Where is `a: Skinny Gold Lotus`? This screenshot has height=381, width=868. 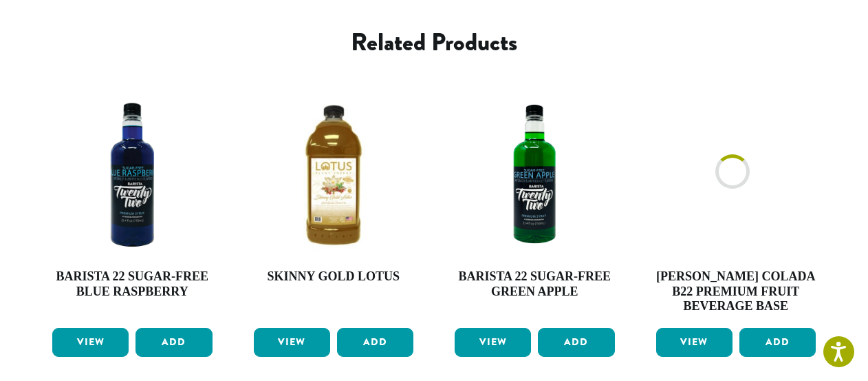
a: Skinny Gold Lotus is located at coordinates (334, 207).